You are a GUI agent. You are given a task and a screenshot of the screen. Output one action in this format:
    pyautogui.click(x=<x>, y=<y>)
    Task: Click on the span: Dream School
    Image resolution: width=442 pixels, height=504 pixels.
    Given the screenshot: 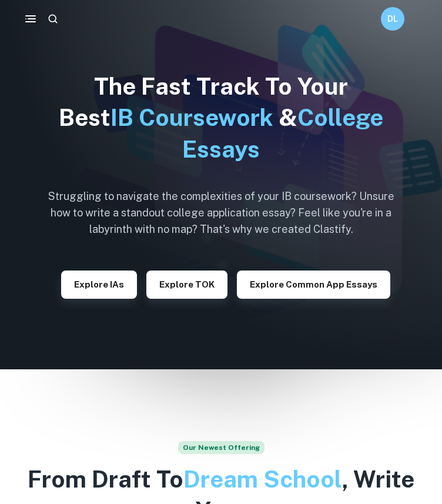 What is the action you would take?
    pyautogui.click(x=263, y=478)
    